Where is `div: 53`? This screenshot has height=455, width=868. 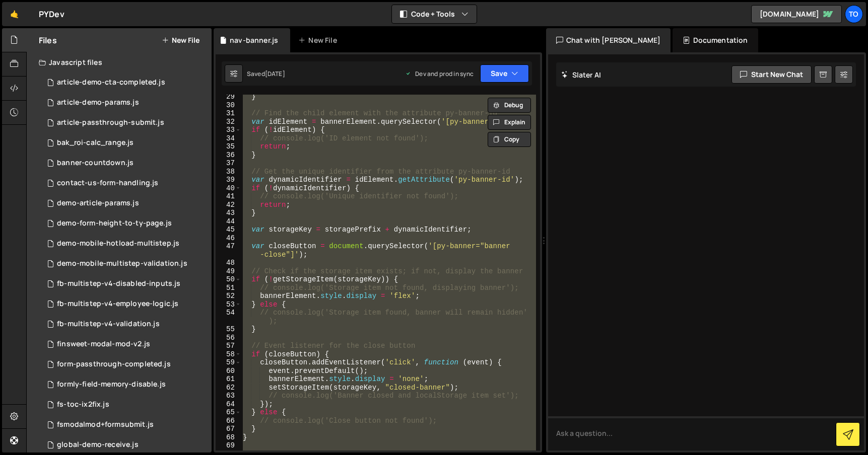
div: 53 is located at coordinates (228, 305).